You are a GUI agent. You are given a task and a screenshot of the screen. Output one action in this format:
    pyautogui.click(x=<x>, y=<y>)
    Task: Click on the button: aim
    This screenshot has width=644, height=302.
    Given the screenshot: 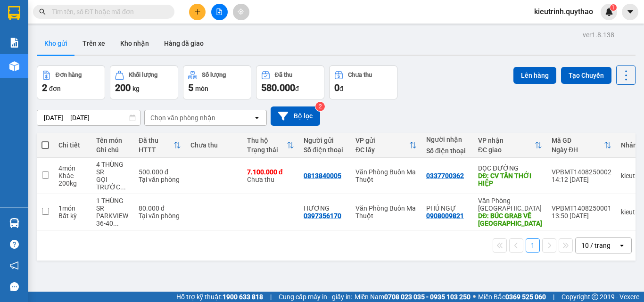 What is the action you would take?
    pyautogui.click(x=241, y=12)
    